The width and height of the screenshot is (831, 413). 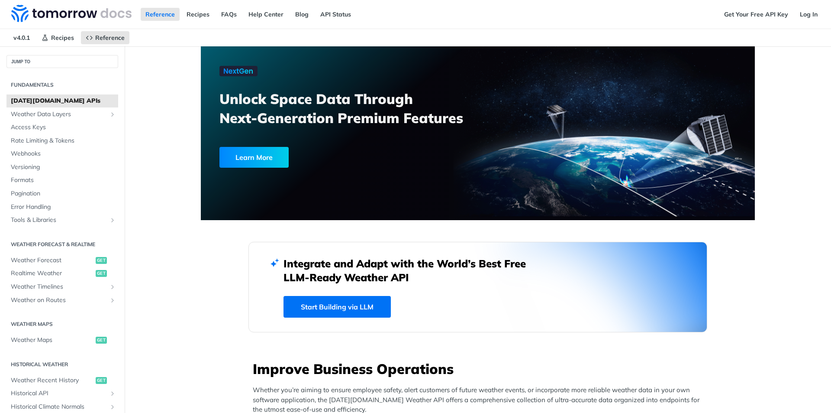 I want to click on span: Weather Forecast, so click(x=52, y=260).